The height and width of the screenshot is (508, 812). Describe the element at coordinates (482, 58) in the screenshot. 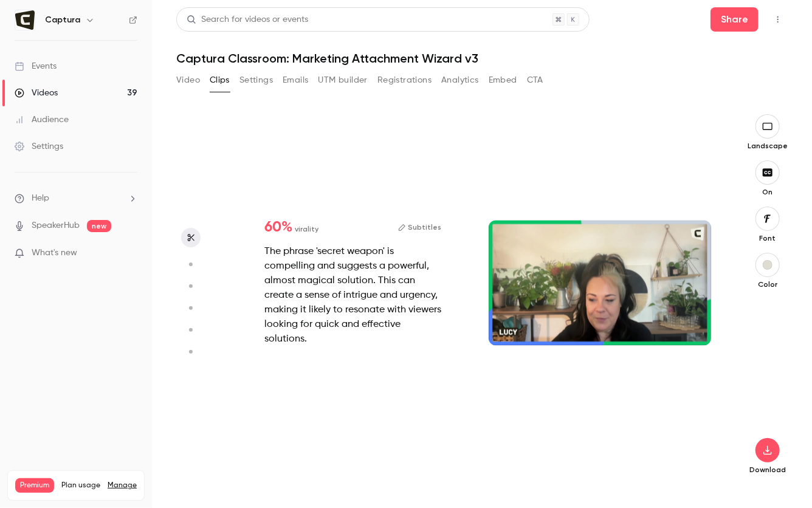

I see `h1: Captura Classroom: Marketing Attachment Wizard v3` at that location.